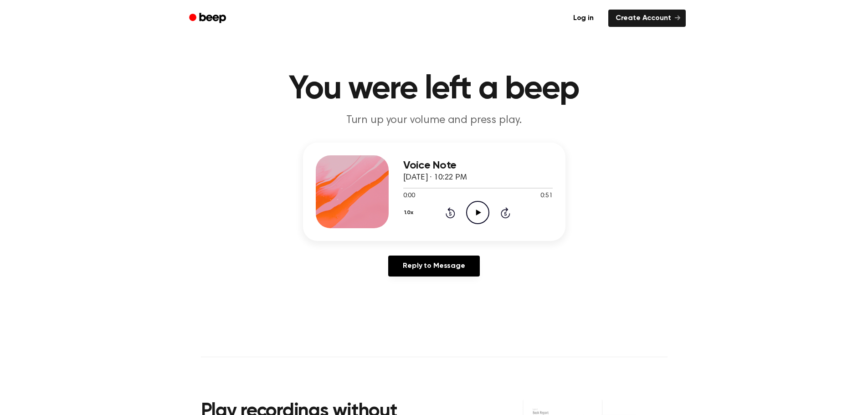  Describe the element at coordinates (410, 213) in the screenshot. I see `button: 1.0x` at that location.